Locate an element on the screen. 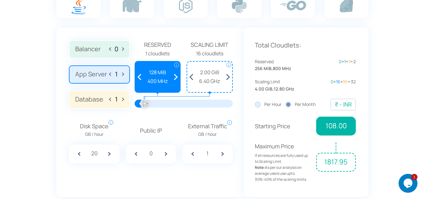 Image resolution: width=425 pixels, height=199 pixels. span: 1817.95 is located at coordinates (336, 162).